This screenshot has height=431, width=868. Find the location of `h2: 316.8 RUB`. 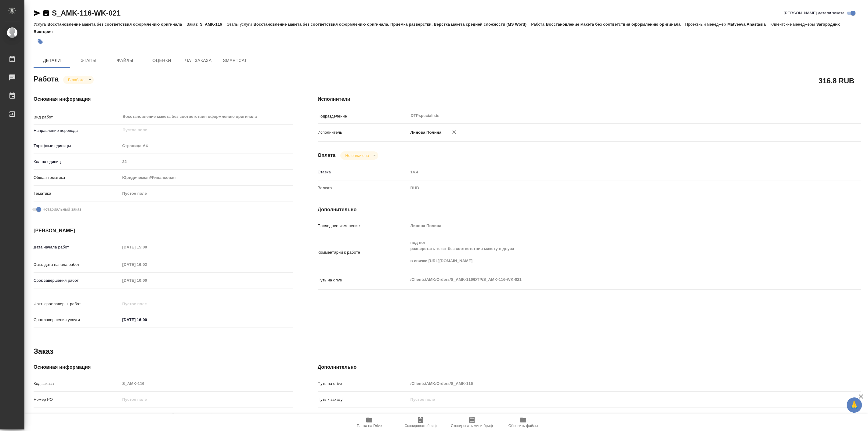

h2: 316.8 RUB is located at coordinates (837, 81).